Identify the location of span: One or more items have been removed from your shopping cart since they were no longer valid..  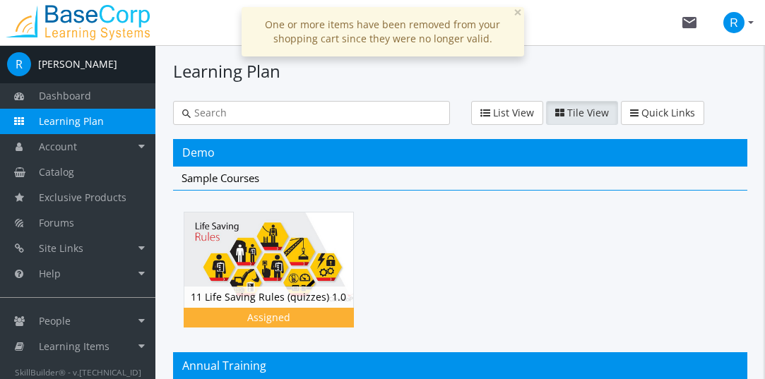
(382, 31).